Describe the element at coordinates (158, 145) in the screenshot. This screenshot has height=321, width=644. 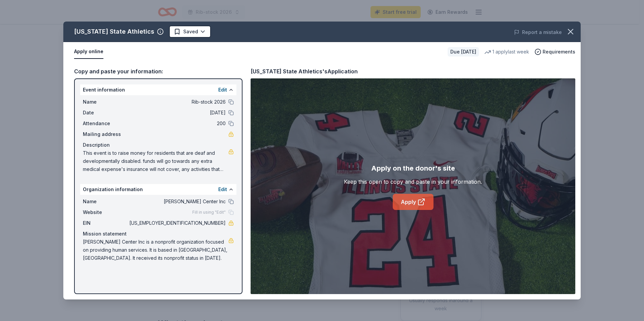
I see `div: Description` at that location.